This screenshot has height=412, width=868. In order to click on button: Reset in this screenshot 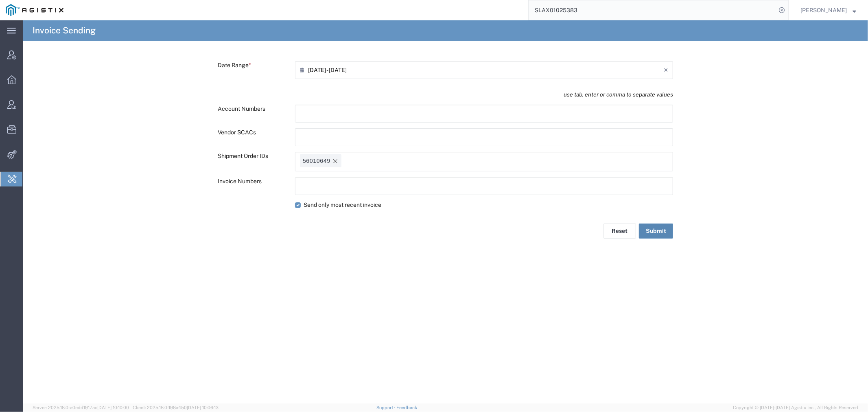, I will do `click(620, 231)`.